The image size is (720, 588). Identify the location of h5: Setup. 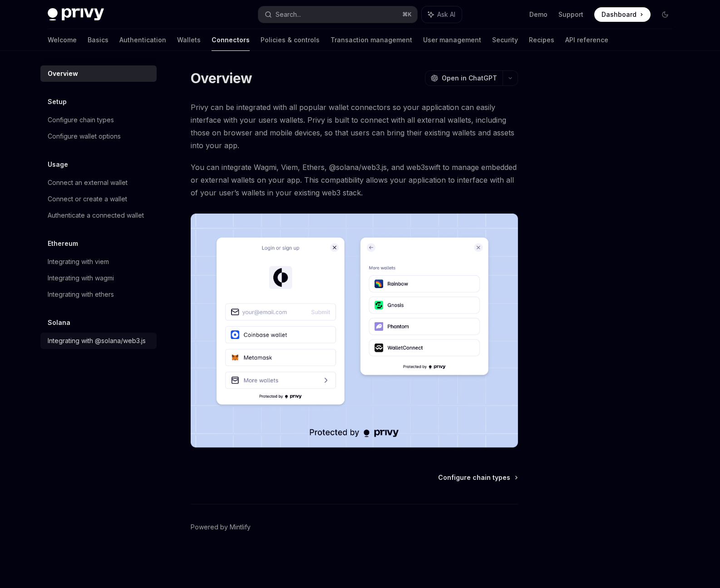
(57, 102).